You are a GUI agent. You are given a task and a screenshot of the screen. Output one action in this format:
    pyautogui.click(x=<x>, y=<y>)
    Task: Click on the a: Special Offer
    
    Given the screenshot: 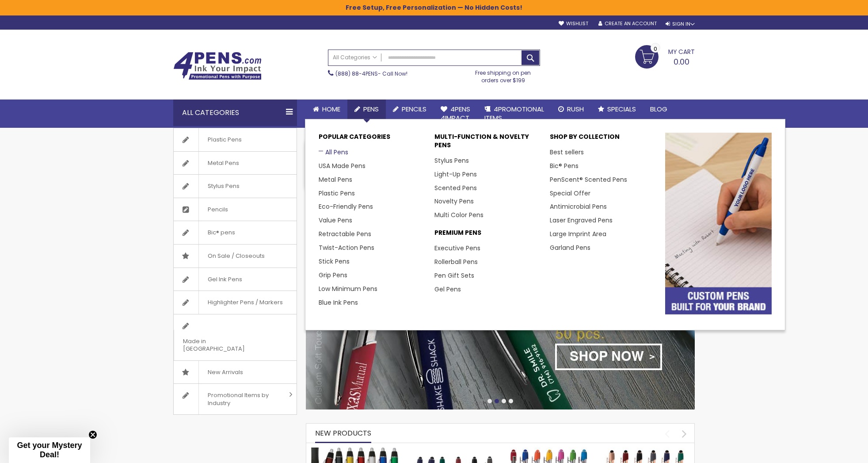 What is the action you would take?
    pyautogui.click(x=570, y=193)
    